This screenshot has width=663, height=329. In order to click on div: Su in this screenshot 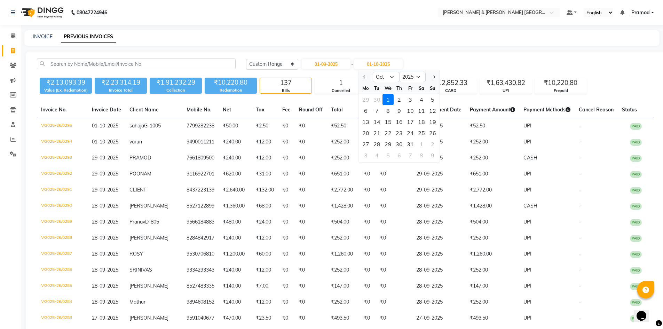, I will do `click(432, 88)`.